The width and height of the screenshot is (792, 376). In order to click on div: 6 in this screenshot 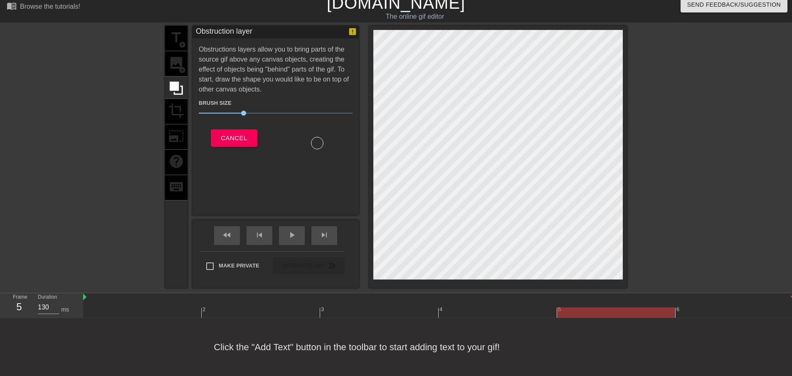, I will do `click(679, 309)`.